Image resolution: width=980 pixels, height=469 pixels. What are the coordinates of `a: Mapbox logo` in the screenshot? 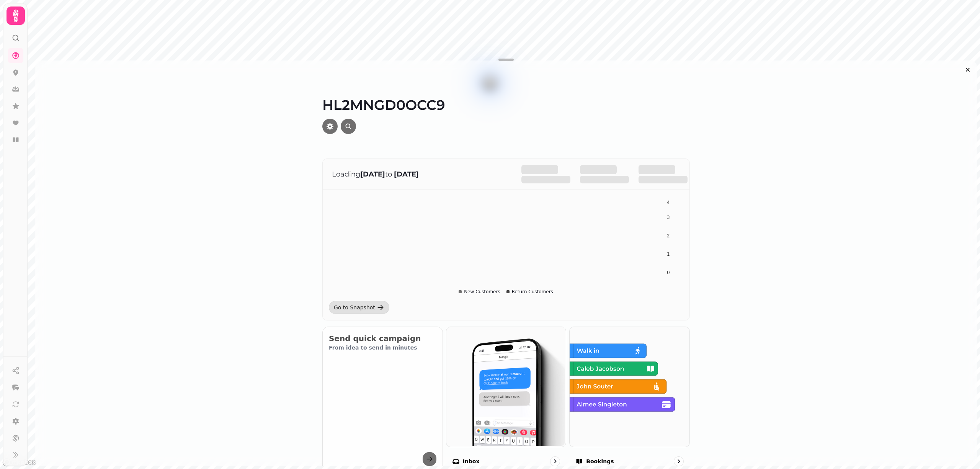 It's located at (19, 462).